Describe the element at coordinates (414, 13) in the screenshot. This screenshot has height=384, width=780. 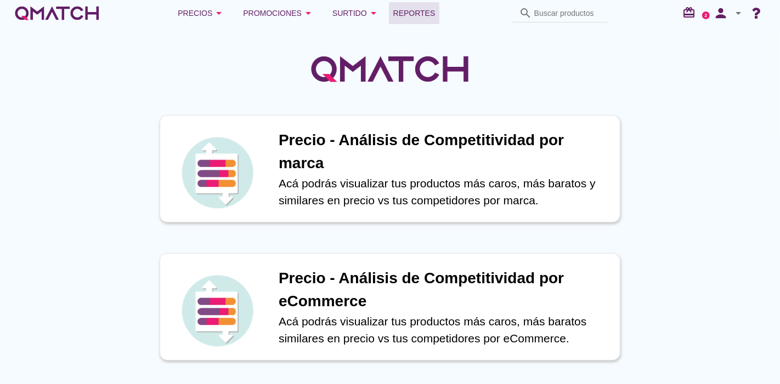
I see `a: Reportes` at that location.